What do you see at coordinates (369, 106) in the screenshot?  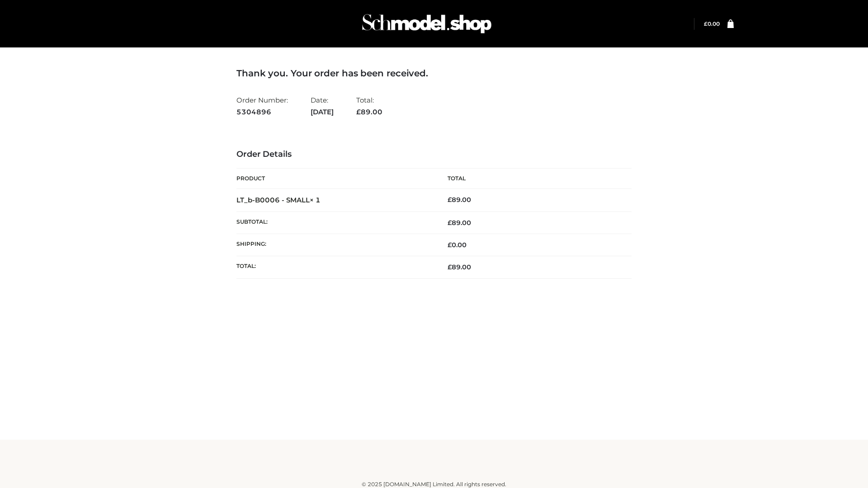 I see `li: Total:` at bounding box center [369, 106].